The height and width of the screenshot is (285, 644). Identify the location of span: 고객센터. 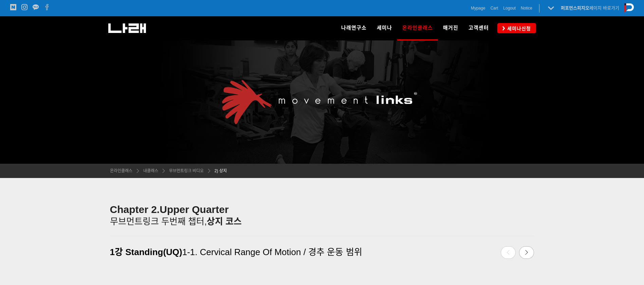
(478, 28).